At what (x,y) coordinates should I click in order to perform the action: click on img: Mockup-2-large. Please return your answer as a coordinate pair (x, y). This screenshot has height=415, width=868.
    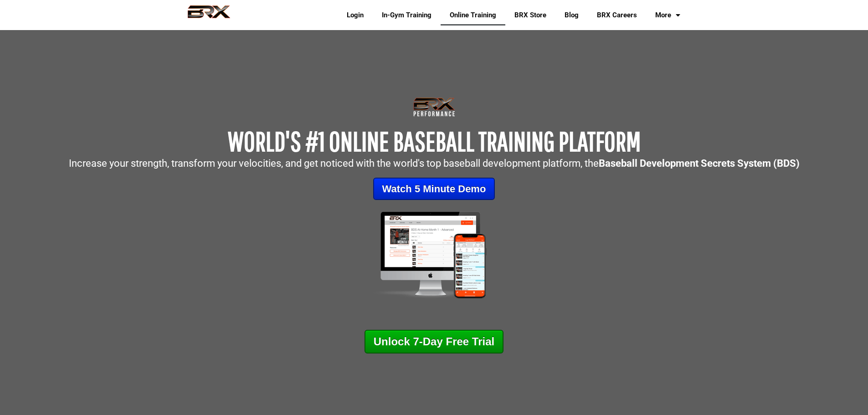
    Looking at the image, I should click on (433, 255).